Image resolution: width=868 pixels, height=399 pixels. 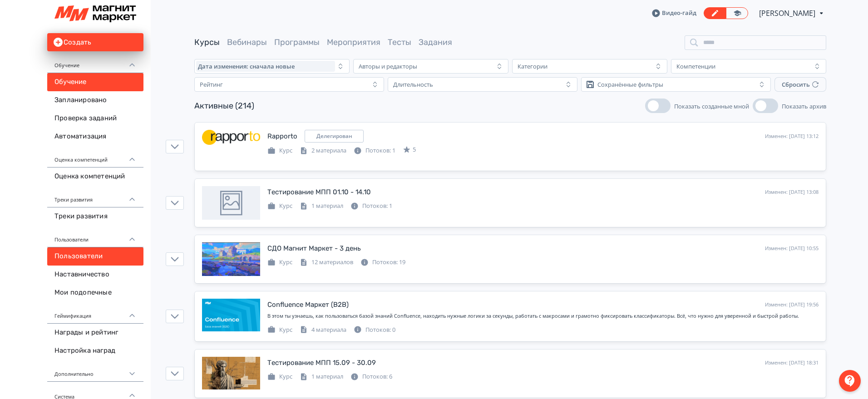 I want to click on button: Создать, so click(x=96, y=42).